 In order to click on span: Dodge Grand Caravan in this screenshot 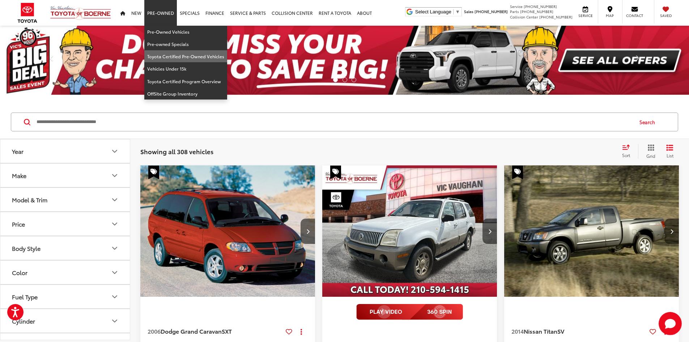, I will do `click(191, 331)`.